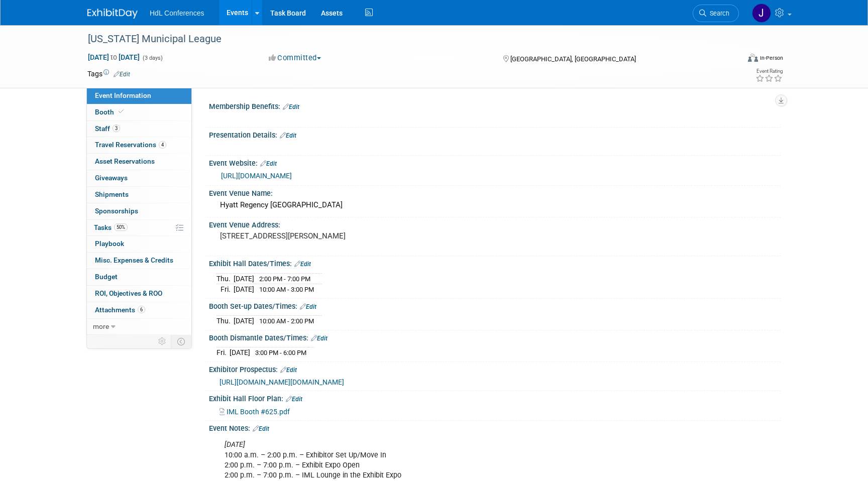  What do you see at coordinates (129, 294) in the screenshot?
I see `span: ROI, Objectives & ROO` at bounding box center [129, 294].